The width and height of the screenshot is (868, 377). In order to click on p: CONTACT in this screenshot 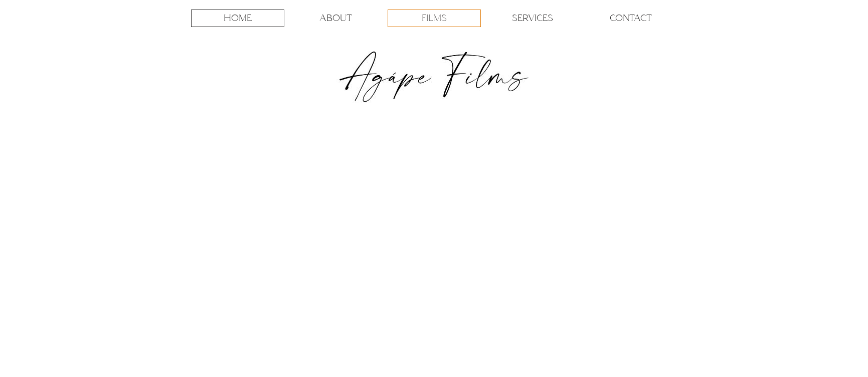, I will do `click(631, 18)`.